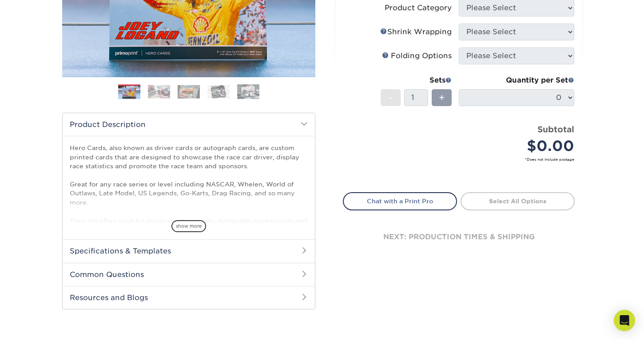 The height and width of the screenshot is (340, 644). I want to click on img: Hero Cards 01, so click(129, 92).